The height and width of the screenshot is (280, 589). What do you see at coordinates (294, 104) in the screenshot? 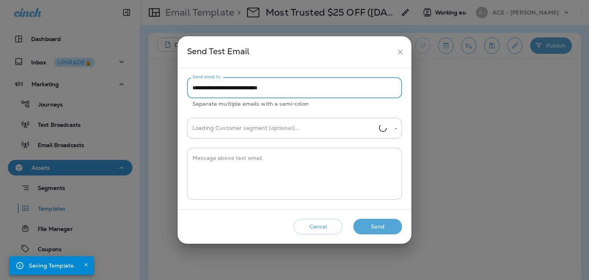
I see `p: Separate multiple emails with a semi-colon` at bounding box center [294, 104].